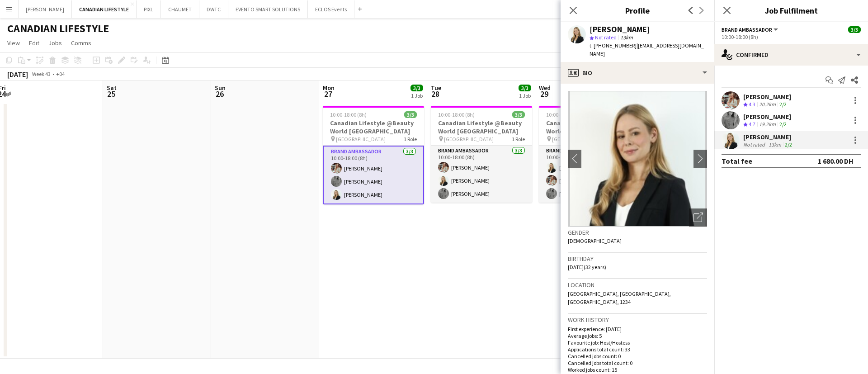 Image resolution: width=868 pixels, height=374 pixels. I want to click on p: Cancelled jobs count: 0, so click(637, 356).